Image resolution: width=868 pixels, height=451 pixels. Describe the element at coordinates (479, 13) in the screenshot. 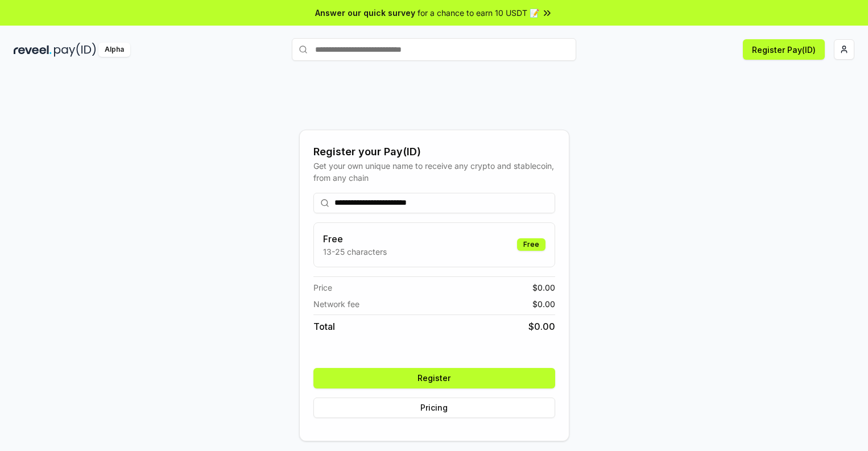

I see `span: for a chance to earn 10 USDT 📝` at that location.